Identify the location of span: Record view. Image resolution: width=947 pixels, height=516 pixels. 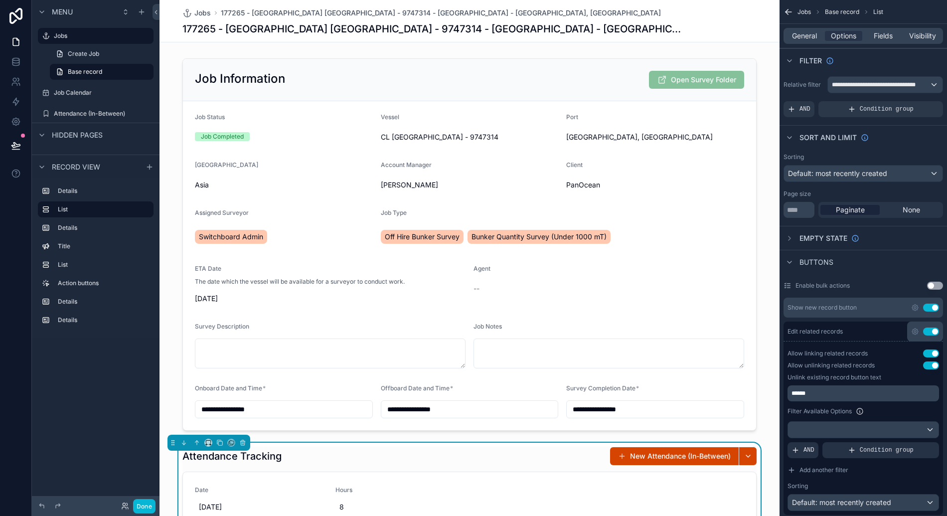
(76, 167).